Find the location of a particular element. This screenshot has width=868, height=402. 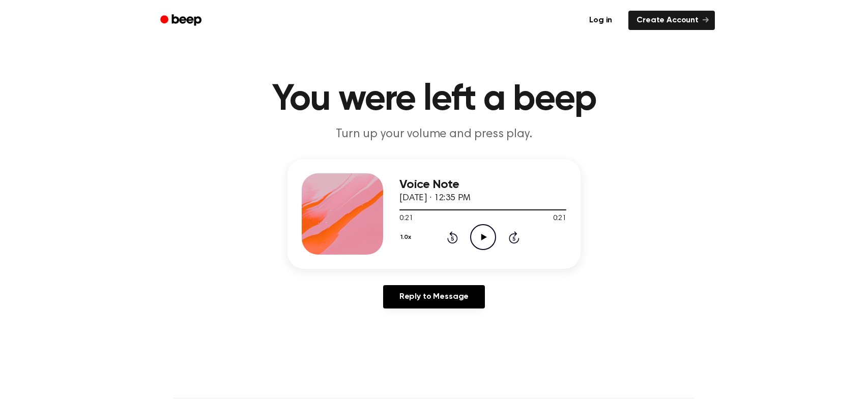

h1: You were left a beep is located at coordinates (434, 100).